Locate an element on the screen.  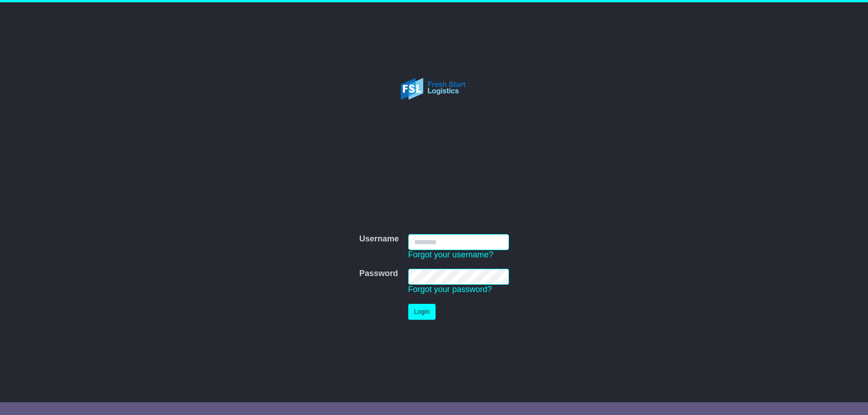
label: Username is located at coordinates (379, 239).